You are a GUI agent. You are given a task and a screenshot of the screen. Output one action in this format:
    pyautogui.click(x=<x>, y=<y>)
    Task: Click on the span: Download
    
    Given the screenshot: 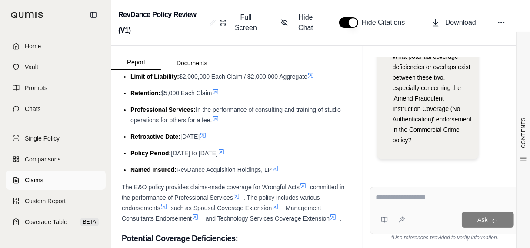 What is the action you would take?
    pyautogui.click(x=460, y=23)
    